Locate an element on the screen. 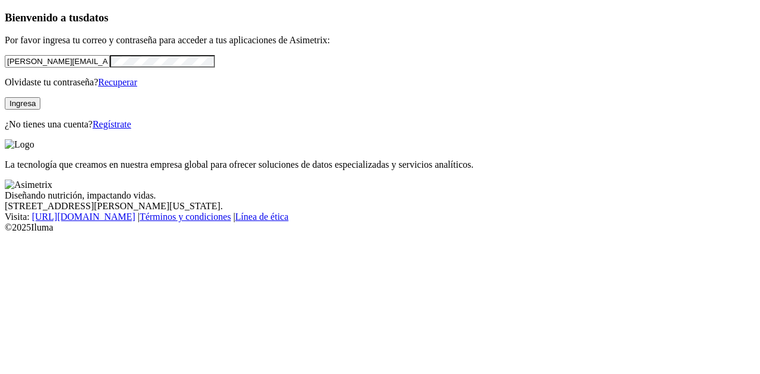 The image size is (760, 374). a: Regístrate is located at coordinates (112, 124).